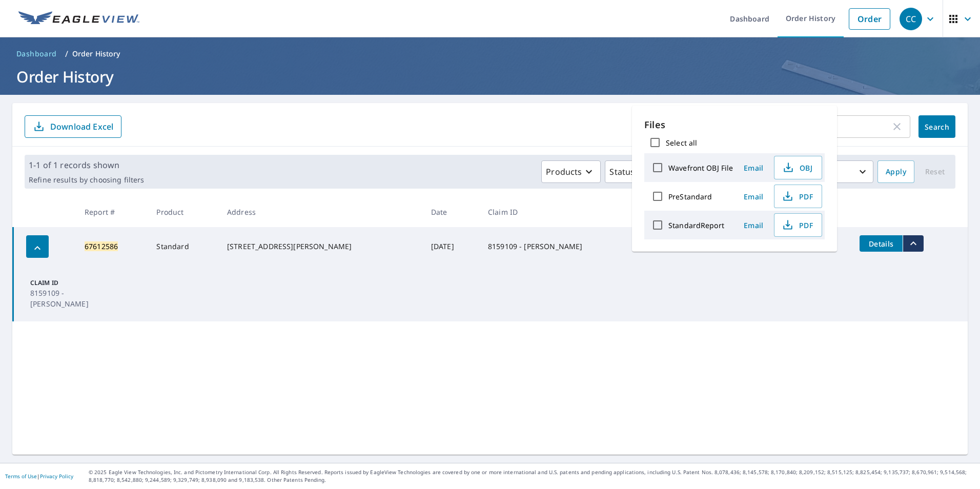 The height and width of the screenshot is (489, 980). I want to click on button: detailsBtn-67612586, so click(881, 243).